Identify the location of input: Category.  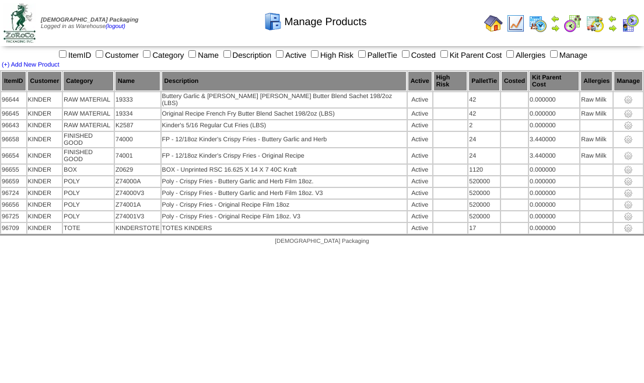
(146, 54).